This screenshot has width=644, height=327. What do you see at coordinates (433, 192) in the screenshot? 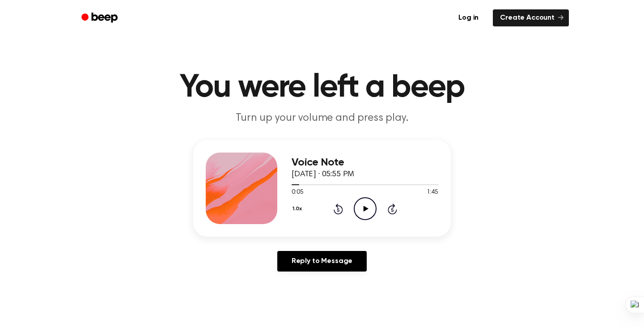
I see `span: 1:45` at bounding box center [433, 192].